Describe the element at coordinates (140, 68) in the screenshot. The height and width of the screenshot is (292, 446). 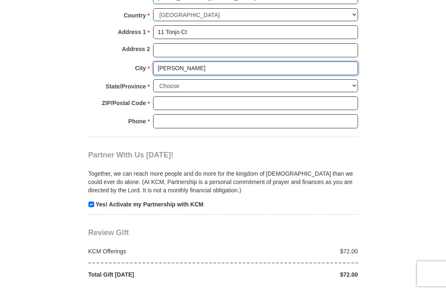
I see `strong: City` at that location.